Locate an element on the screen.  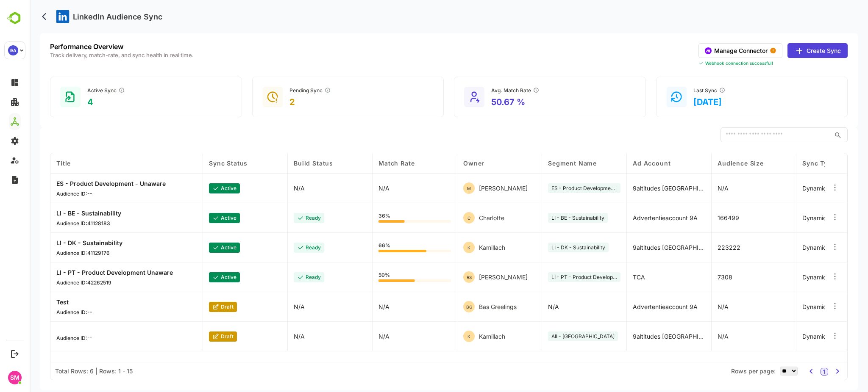
button: Create Sync is located at coordinates (788, 51).